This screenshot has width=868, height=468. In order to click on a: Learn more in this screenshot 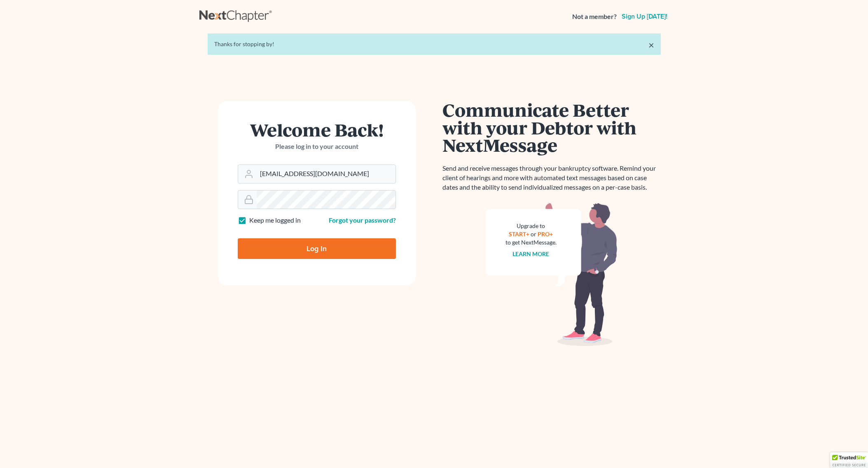, I will do `click(531, 253)`.